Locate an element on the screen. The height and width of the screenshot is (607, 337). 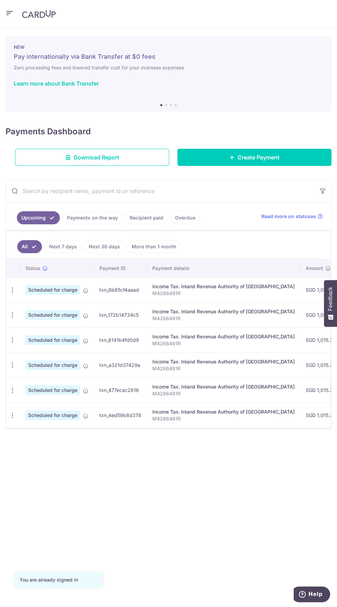
h6: Zero processing fees and lowered transfer cost for your overseas expenses is located at coordinates (168, 68).